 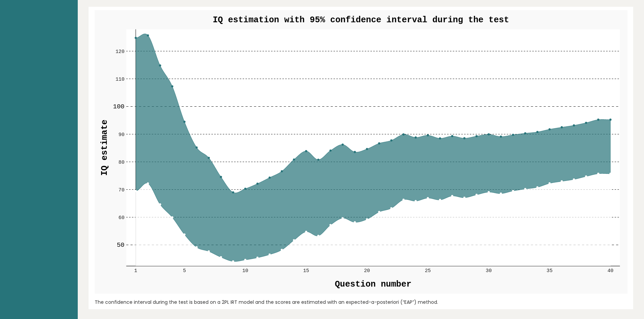 What do you see at coordinates (307, 271) in the screenshot?
I see `text: 15` at bounding box center [307, 271].